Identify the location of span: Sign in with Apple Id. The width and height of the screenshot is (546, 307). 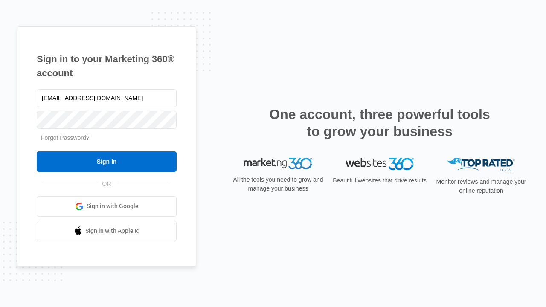
(113, 231).